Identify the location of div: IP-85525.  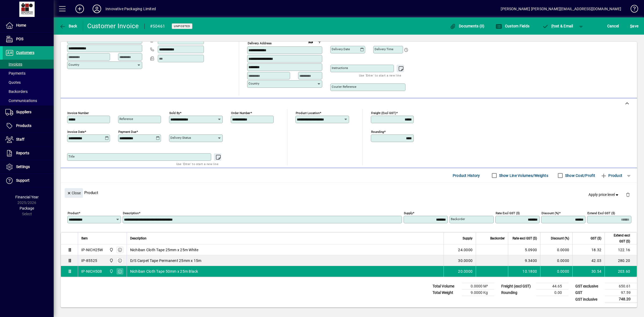
(89, 261).